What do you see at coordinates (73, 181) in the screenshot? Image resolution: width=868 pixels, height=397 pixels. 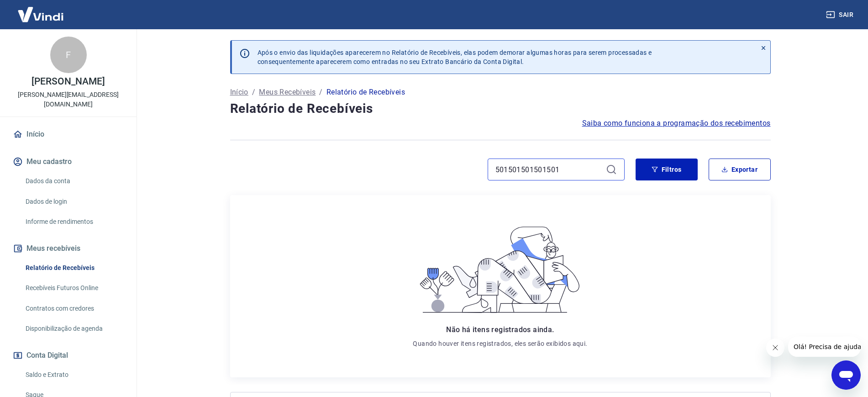 I see `a: Dados da conta` at bounding box center [73, 181].